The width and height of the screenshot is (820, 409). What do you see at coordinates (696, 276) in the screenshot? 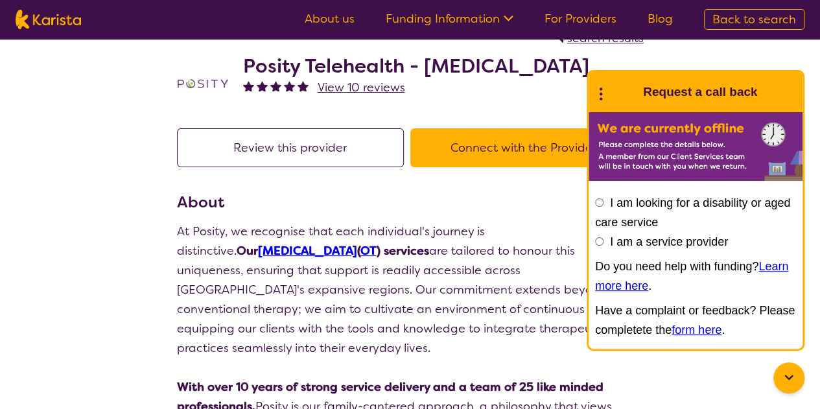
I see `p: Do you need help with funding? .` at bounding box center [696, 276].